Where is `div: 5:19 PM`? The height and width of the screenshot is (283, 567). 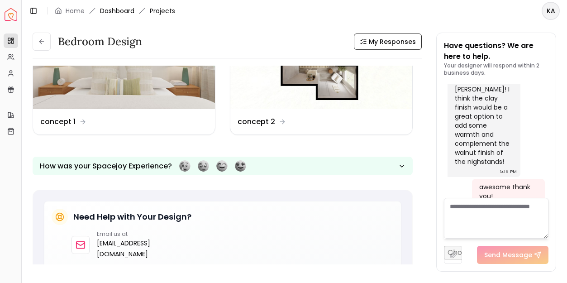
div: 5:19 PM is located at coordinates (508, 171).